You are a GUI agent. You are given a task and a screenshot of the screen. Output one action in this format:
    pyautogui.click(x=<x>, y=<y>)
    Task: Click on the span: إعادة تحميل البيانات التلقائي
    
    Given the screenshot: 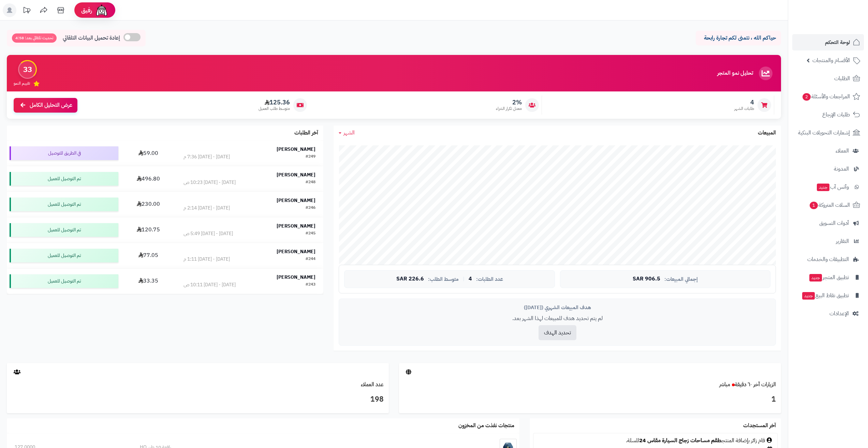 What is the action you would take?
    pyautogui.click(x=91, y=38)
    